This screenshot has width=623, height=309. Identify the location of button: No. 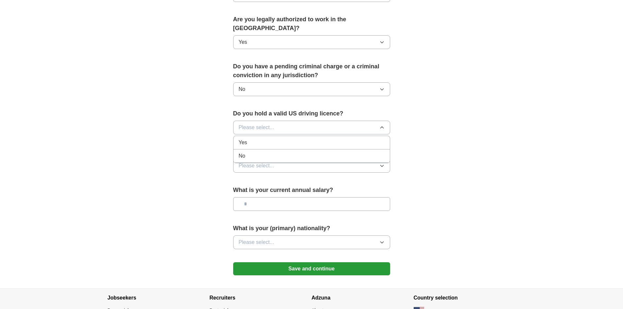
(311, 89).